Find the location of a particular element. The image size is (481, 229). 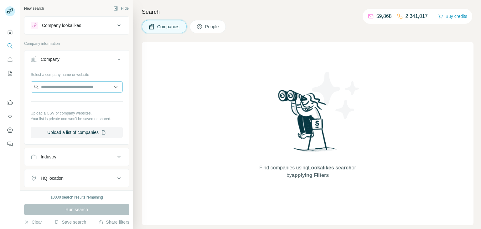

p: 59,868 is located at coordinates (384, 16).